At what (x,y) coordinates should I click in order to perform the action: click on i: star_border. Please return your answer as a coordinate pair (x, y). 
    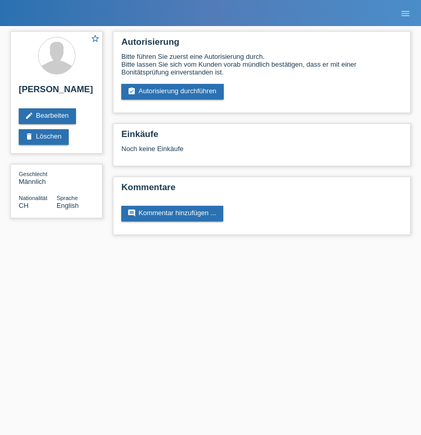
    Looking at the image, I should click on (95, 39).